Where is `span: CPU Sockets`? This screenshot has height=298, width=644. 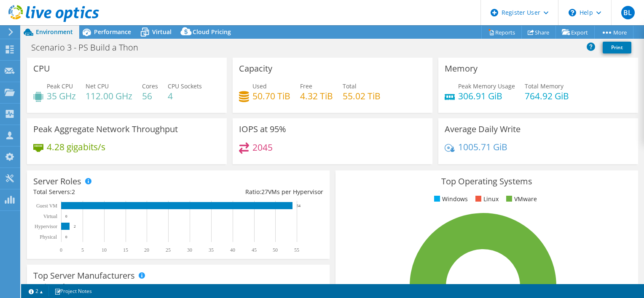
span: CPU Sockets is located at coordinates (185, 86).